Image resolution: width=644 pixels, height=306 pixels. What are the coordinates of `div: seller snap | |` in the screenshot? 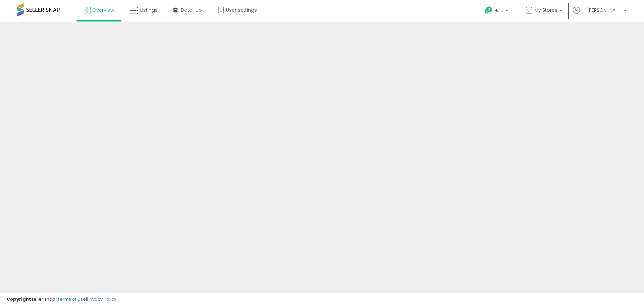 It's located at (61, 299).